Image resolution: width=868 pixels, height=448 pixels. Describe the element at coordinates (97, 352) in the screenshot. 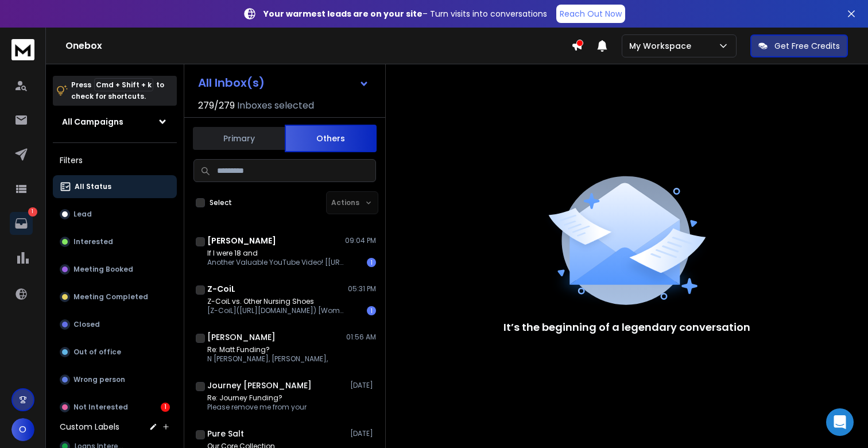

I see `p: Out of office` at that location.